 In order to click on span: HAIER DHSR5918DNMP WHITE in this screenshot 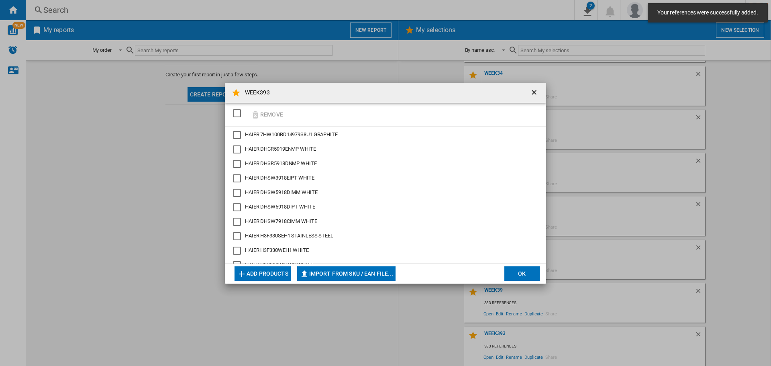, I will do `click(281, 163)`.